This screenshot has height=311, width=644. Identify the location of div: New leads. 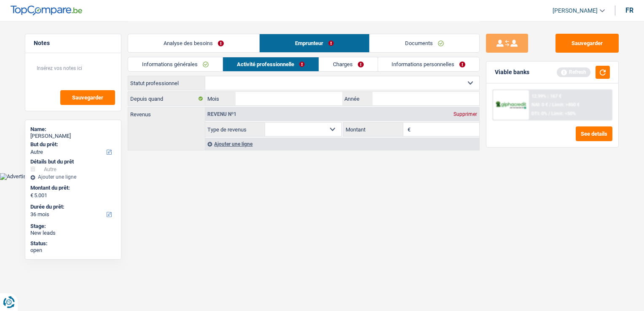
(73, 233).